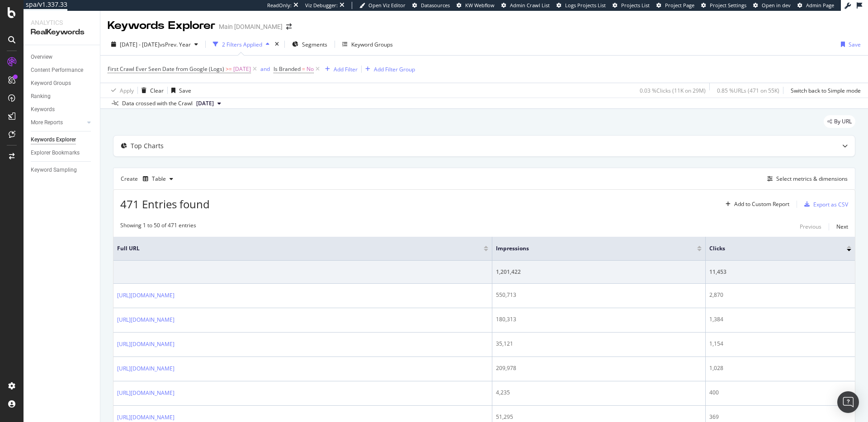  What do you see at coordinates (55, 152) in the screenshot?
I see `div: Explorer Bookmarks` at bounding box center [55, 152].